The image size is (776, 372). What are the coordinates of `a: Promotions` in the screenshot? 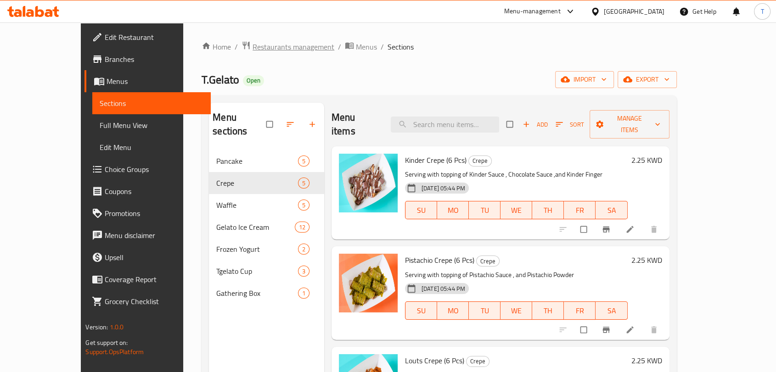 It's located at (147, 214).